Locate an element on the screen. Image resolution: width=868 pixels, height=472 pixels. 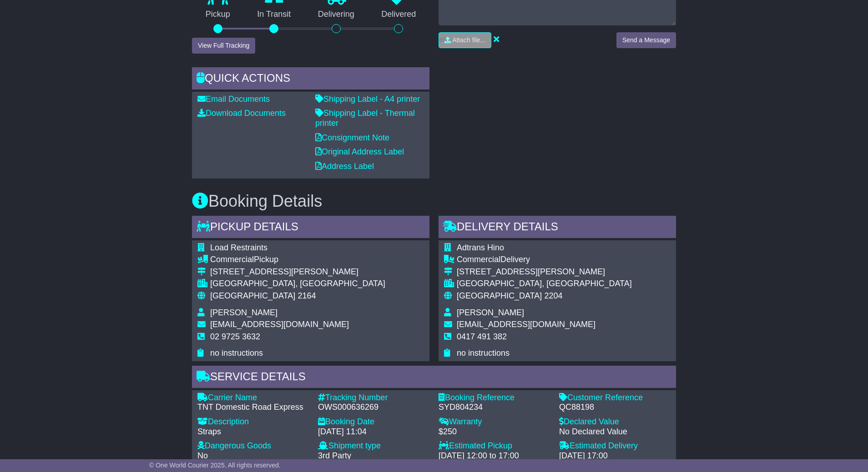
h3: Booking Details is located at coordinates (434, 201).